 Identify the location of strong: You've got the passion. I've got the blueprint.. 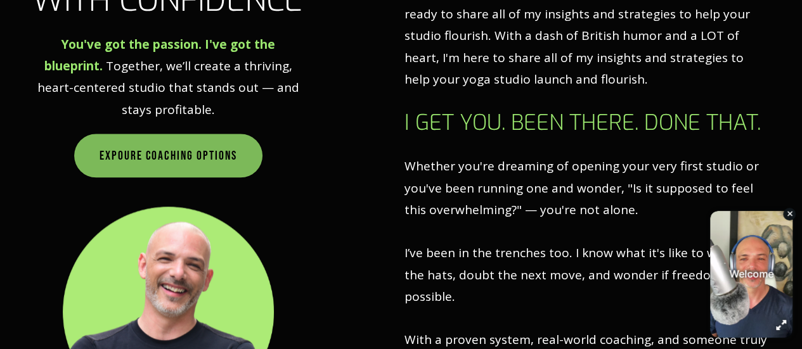
(161, 55).